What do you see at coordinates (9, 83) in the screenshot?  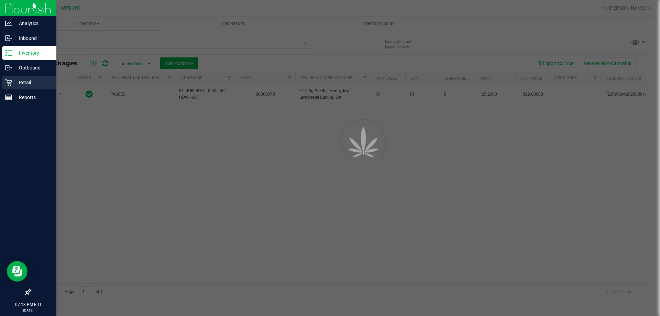 I see `inline-svg: Retail` at bounding box center [9, 83].